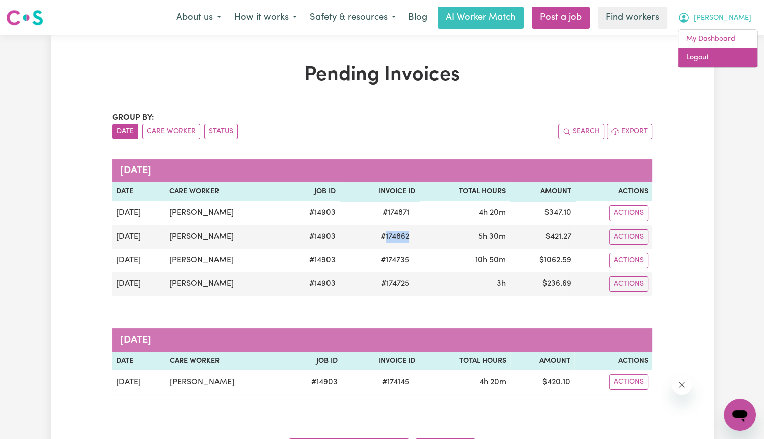  What do you see at coordinates (396, 382) in the screenshot?
I see `span: # 174145` at bounding box center [396, 382].